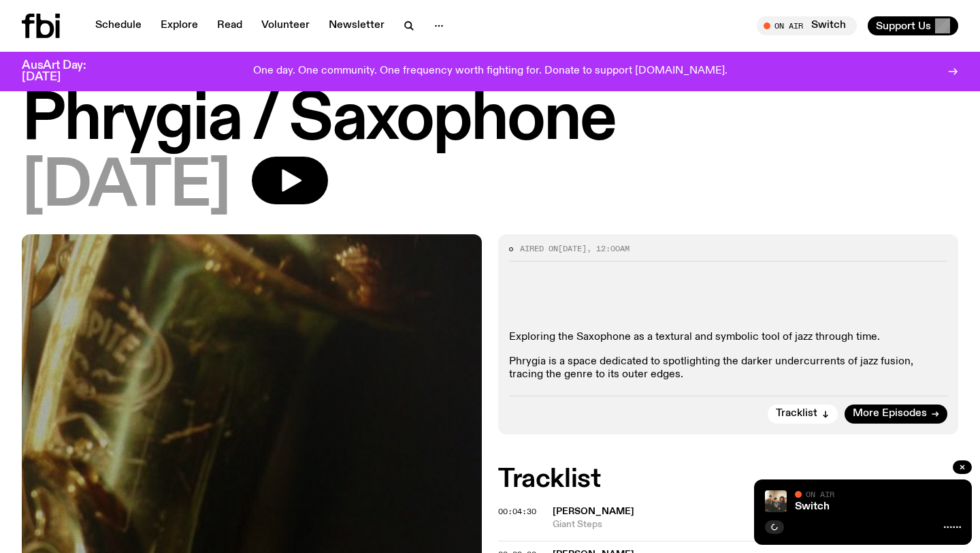 This screenshot has width=980, height=553. Describe the element at coordinates (896, 414) in the screenshot. I see `a: More Episodes` at that location.